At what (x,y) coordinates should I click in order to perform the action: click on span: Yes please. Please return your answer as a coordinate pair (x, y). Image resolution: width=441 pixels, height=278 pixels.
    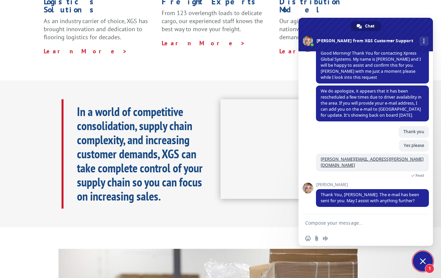
    Looking at the image, I should click on (414, 145).